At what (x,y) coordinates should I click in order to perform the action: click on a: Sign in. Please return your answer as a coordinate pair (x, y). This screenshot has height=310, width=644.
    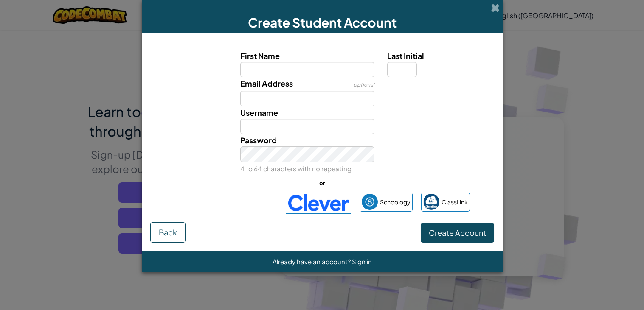
    Looking at the image, I should click on (362, 261).